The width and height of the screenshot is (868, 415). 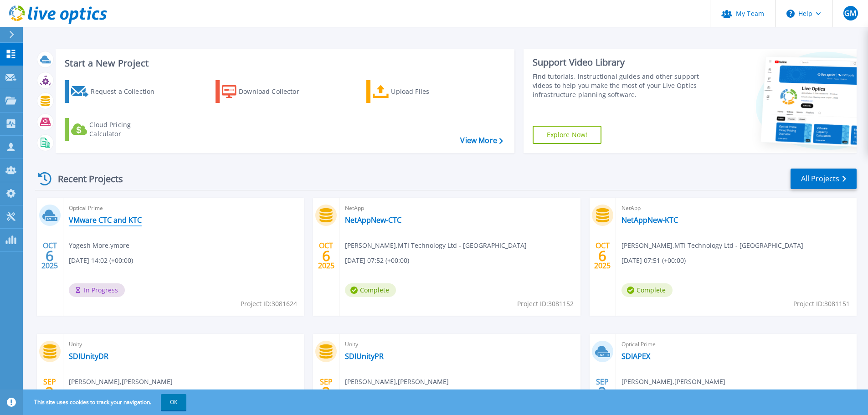 What do you see at coordinates (850, 13) in the screenshot?
I see `span: GM` at bounding box center [850, 13].